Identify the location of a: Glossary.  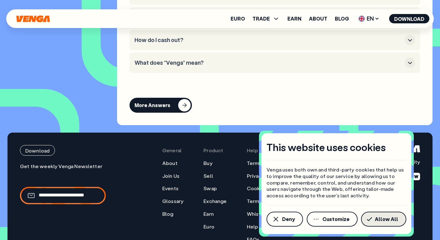
(173, 201).